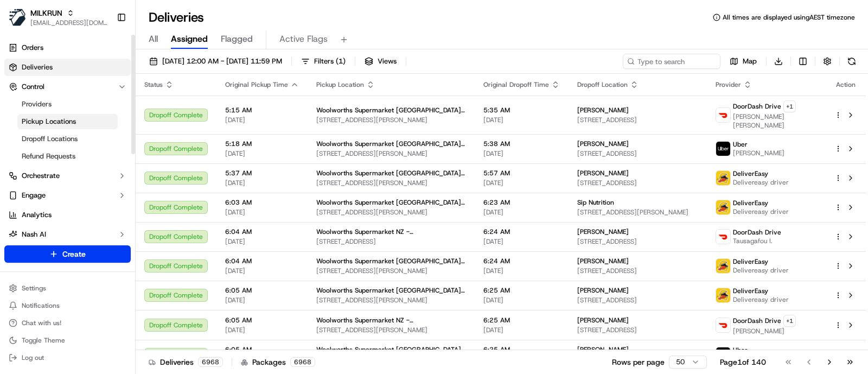  What do you see at coordinates (68, 254) in the screenshot?
I see `button: Create` at bounding box center [68, 254].